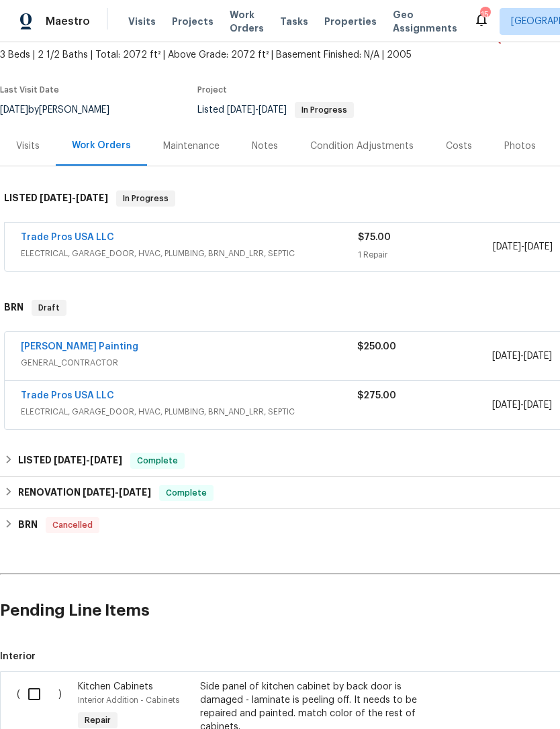 The height and width of the screenshot is (729, 560). Describe the element at coordinates (49, 308) in the screenshot. I see `span: Draft` at that location.